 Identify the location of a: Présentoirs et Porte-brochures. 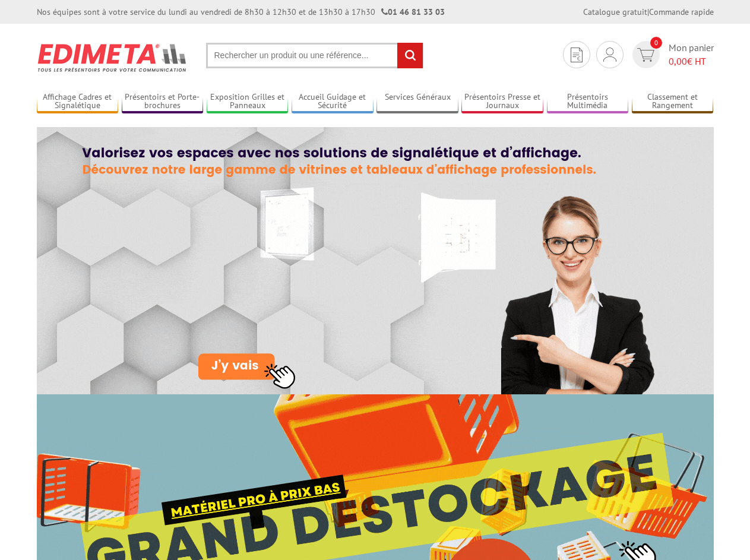
(163, 102).